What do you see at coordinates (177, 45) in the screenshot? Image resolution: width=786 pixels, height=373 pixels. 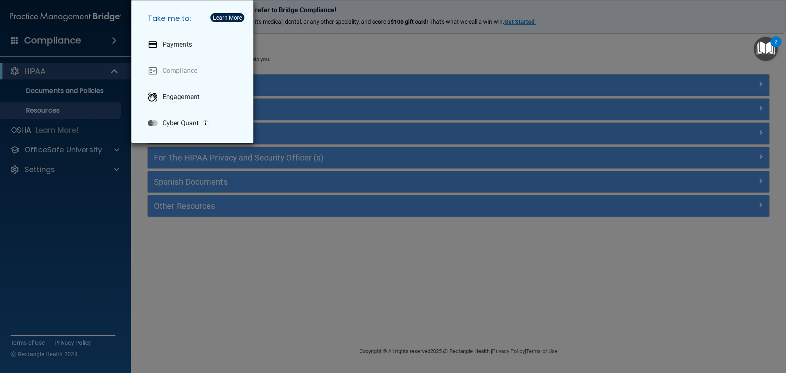 I see `p: Payments` at bounding box center [177, 45].